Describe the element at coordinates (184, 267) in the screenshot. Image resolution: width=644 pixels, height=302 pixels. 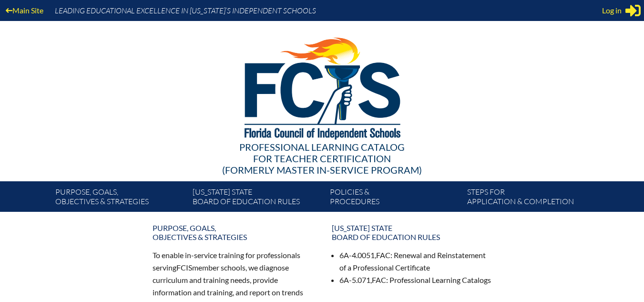
I see `span: FCIS` at that location.